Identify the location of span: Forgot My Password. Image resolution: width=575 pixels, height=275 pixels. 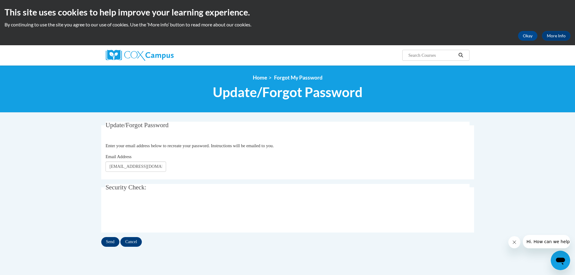
(298, 77).